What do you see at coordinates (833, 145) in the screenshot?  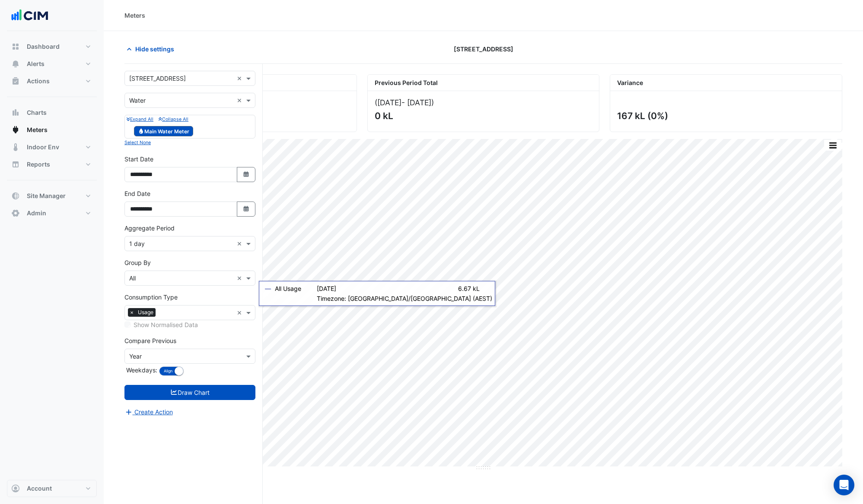 I see `button: More Options` at bounding box center [833, 145].